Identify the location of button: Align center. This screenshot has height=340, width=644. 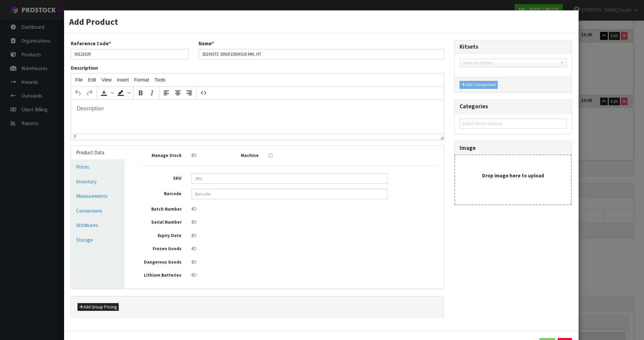
(178, 93).